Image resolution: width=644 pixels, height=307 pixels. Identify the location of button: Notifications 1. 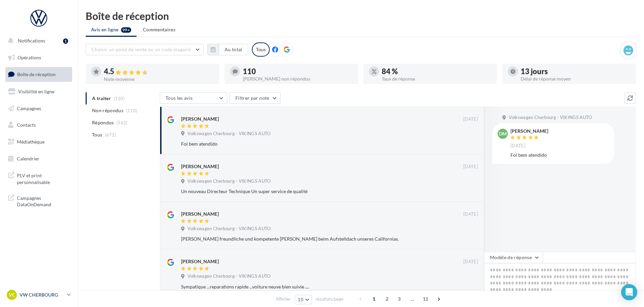
(37, 41).